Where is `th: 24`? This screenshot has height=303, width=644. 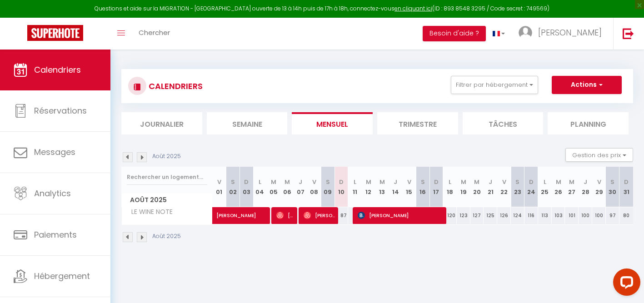 th: 24 is located at coordinates (531, 187).